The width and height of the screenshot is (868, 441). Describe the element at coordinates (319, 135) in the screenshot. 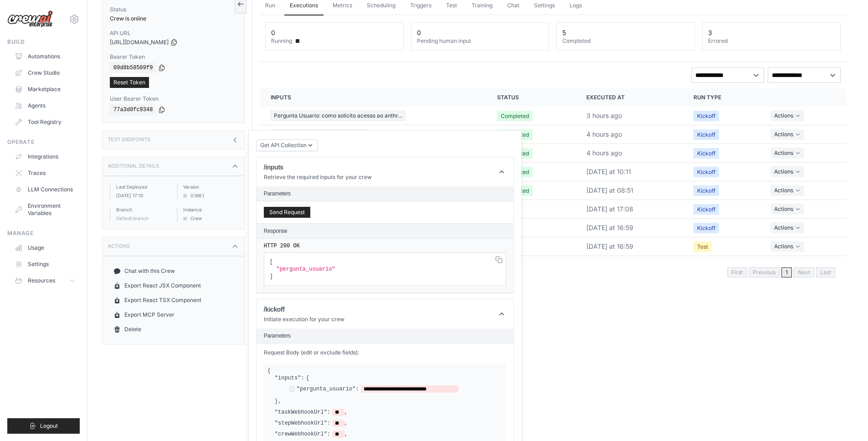

I see `span: Pergunta Usuario: quero um jetsky` at that location.